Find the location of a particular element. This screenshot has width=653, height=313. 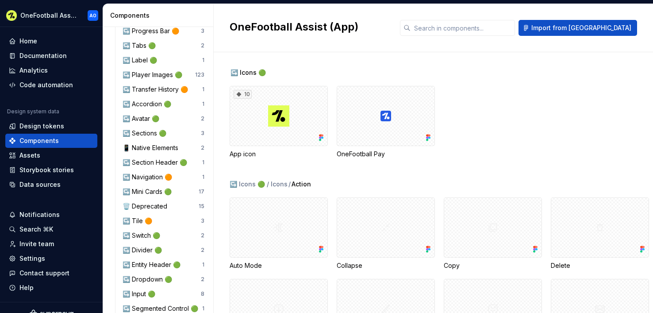

a: Analytics is located at coordinates (51, 70).